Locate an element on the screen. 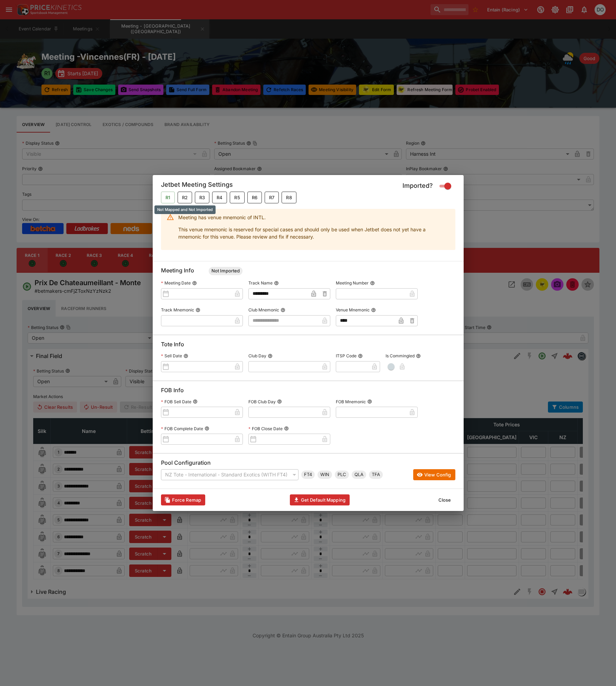 The width and height of the screenshot is (616, 686). p: FOB Mnemonic is located at coordinates (351, 402).